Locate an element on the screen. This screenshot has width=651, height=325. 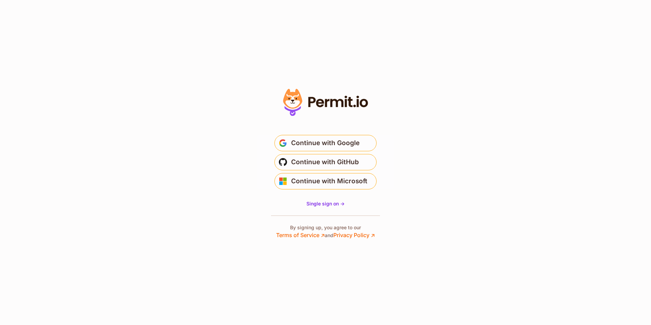
a: Single sign on -> is located at coordinates (326, 204).